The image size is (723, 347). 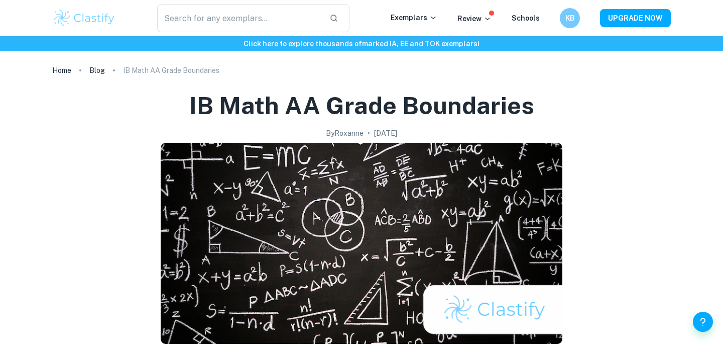 I want to click on h2: By Roxanne, so click(x=345, y=133).